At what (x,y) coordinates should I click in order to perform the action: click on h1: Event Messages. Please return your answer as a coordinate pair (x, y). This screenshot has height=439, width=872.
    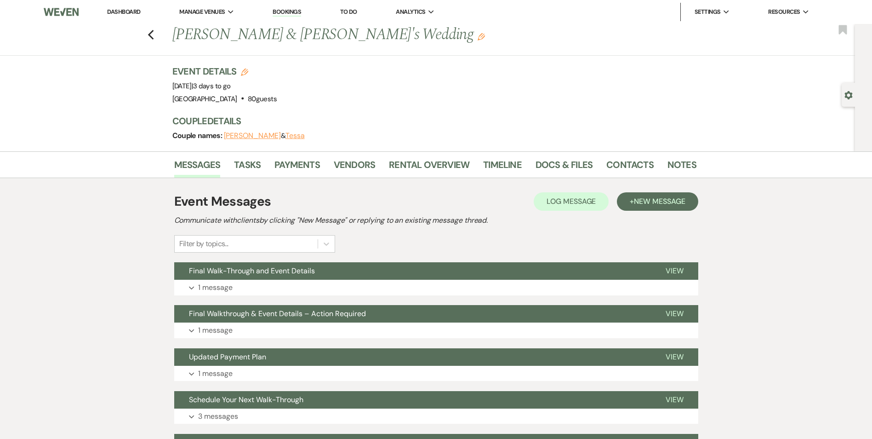
    Looking at the image, I should click on (223, 201).